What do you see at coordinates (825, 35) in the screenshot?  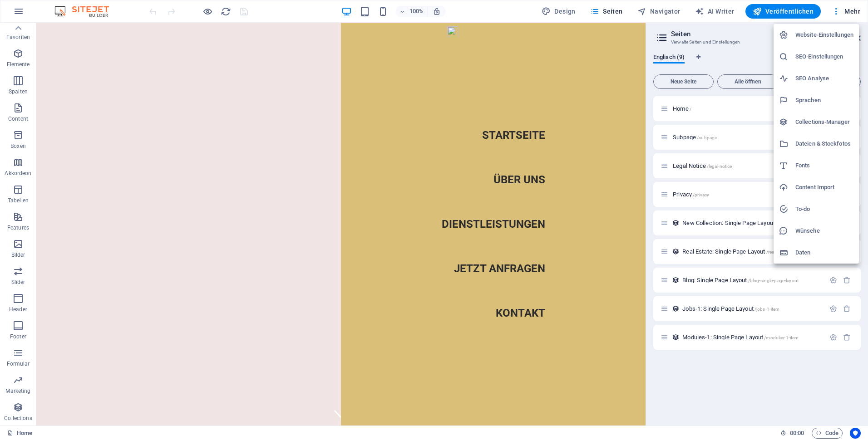 I see `h6: Website-Einstellungen` at bounding box center [825, 35].